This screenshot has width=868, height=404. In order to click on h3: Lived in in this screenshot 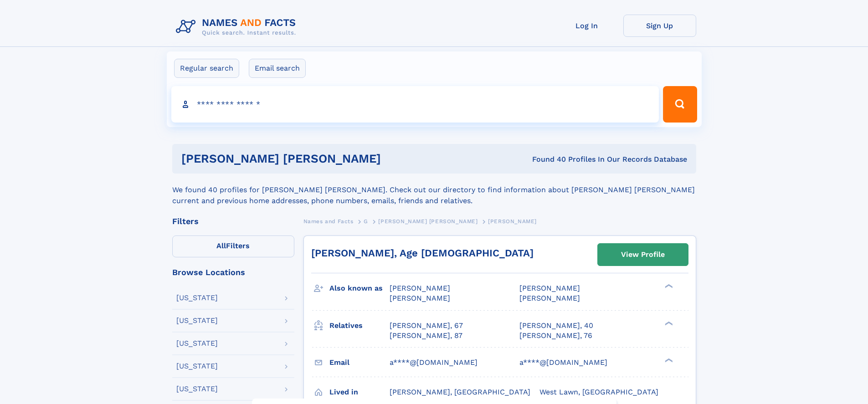, I will do `click(360, 392)`.